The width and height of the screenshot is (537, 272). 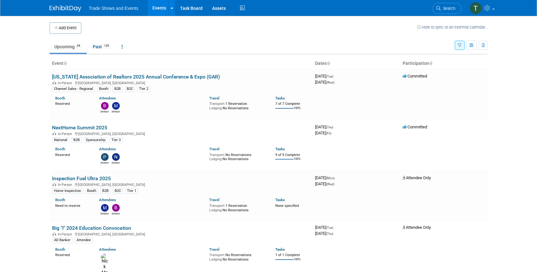 I want to click on div: National, so click(x=61, y=140).